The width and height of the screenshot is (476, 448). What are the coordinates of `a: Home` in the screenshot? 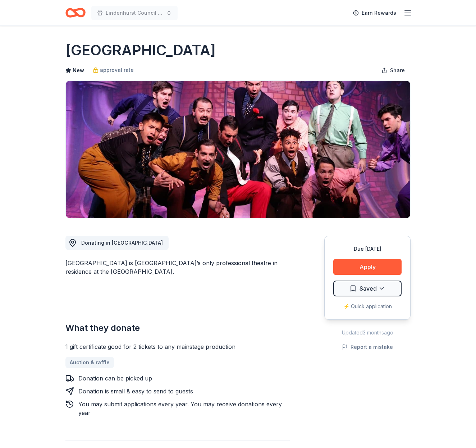 It's located at (76, 13).